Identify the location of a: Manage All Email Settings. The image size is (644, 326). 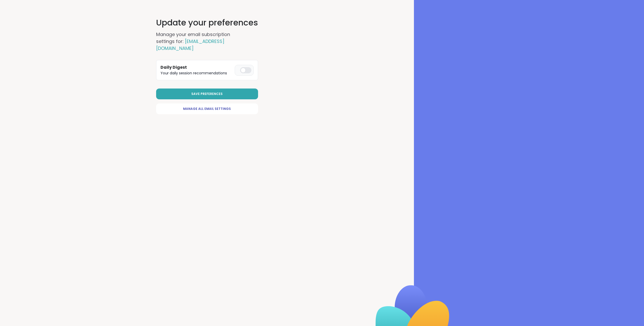
(207, 109).